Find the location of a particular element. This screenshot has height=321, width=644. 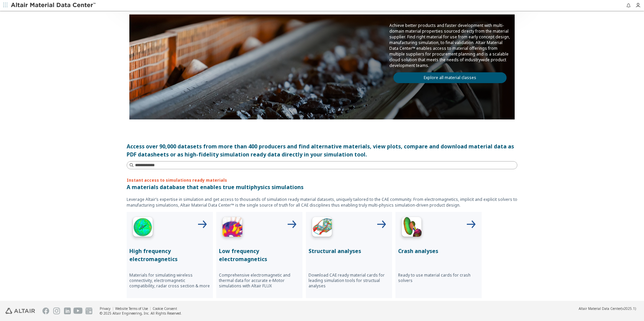

p: Achieve better products and faster development with multi-domain material properties sourced dire... is located at coordinates (451, 46).